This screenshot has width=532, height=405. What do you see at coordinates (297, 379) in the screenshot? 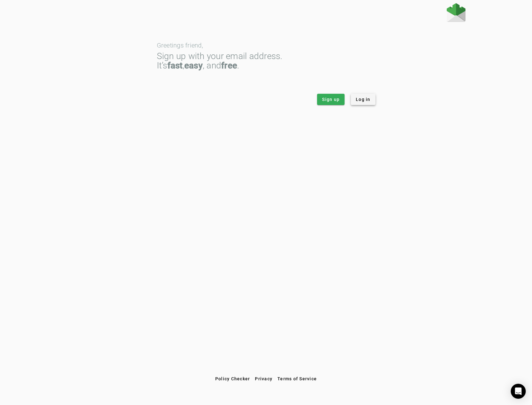
I see `button: Terms of Service` at bounding box center [297, 379].